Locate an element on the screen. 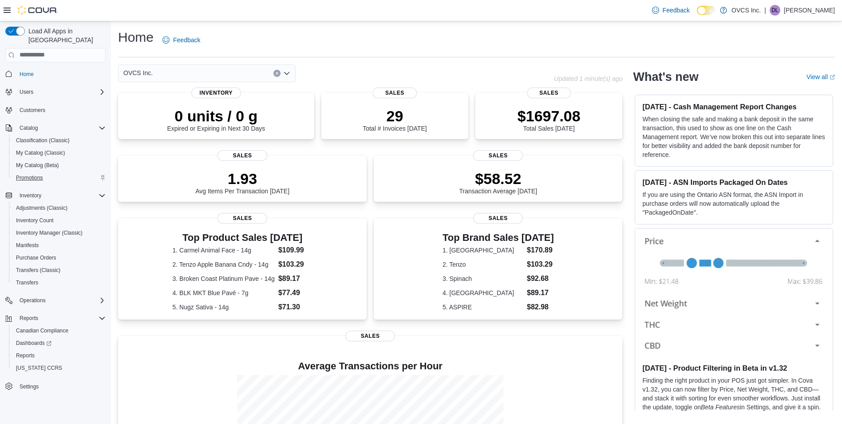 This screenshot has height=424, width=842. dd: $103.29 is located at coordinates (540, 264).